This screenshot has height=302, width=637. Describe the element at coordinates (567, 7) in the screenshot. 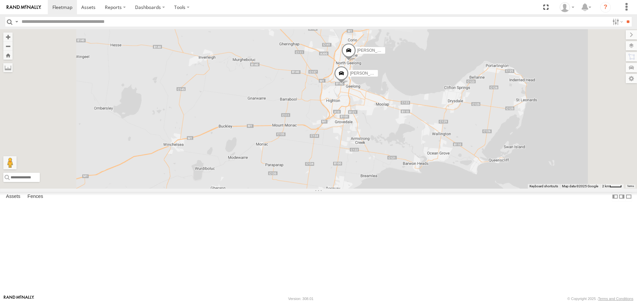

I see `div: Dale Hood` at that location.